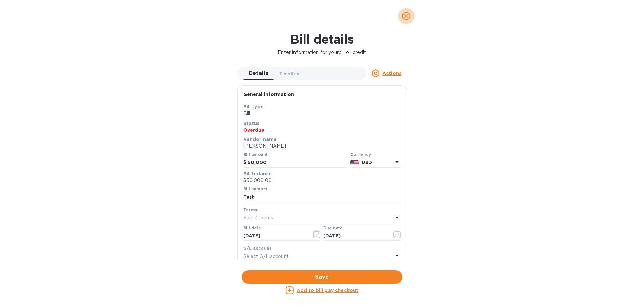 Image resolution: width=644 pixels, height=305 pixels. Describe the element at coordinates (322, 277) in the screenshot. I see `span: Save` at that location.